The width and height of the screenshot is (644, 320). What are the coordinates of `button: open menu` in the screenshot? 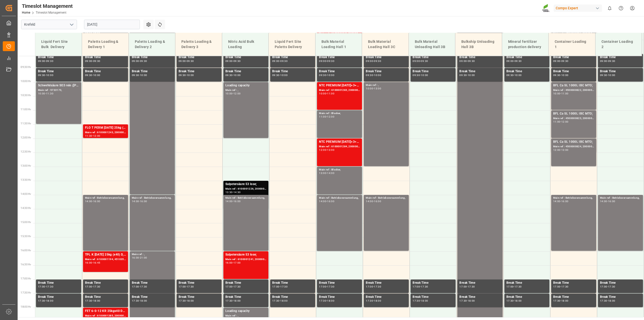 It's located at (71, 24).